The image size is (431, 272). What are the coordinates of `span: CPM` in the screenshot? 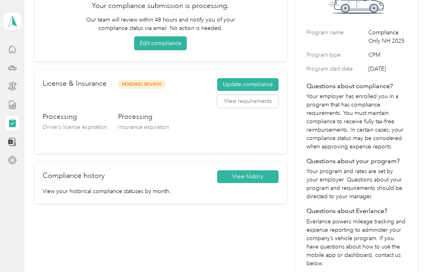 It's located at (387, 55).